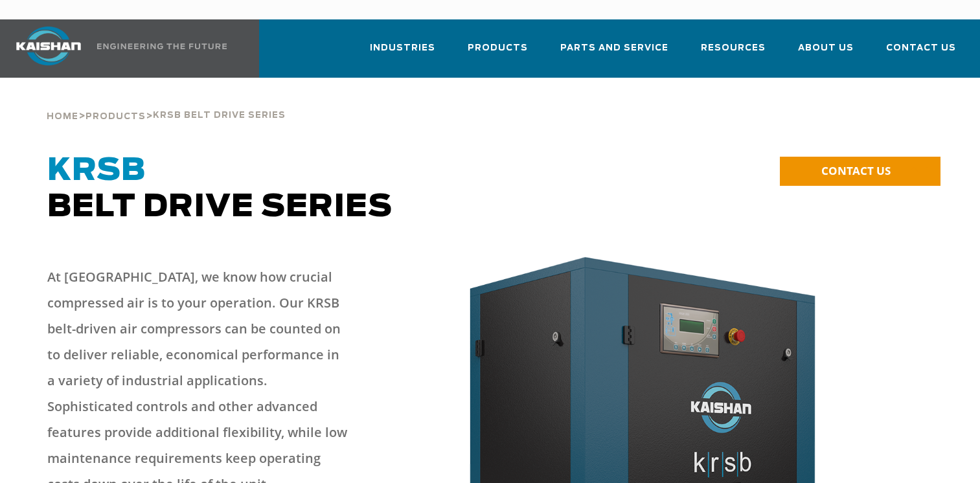 This screenshot has width=980, height=483. What do you see at coordinates (97, 171) in the screenshot?
I see `span: KRSB` at bounding box center [97, 171].